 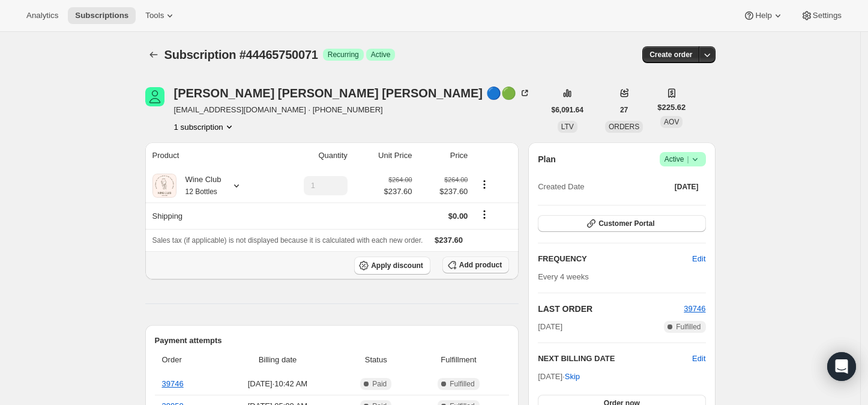 I want to click on span: Paid, so click(x=379, y=384).